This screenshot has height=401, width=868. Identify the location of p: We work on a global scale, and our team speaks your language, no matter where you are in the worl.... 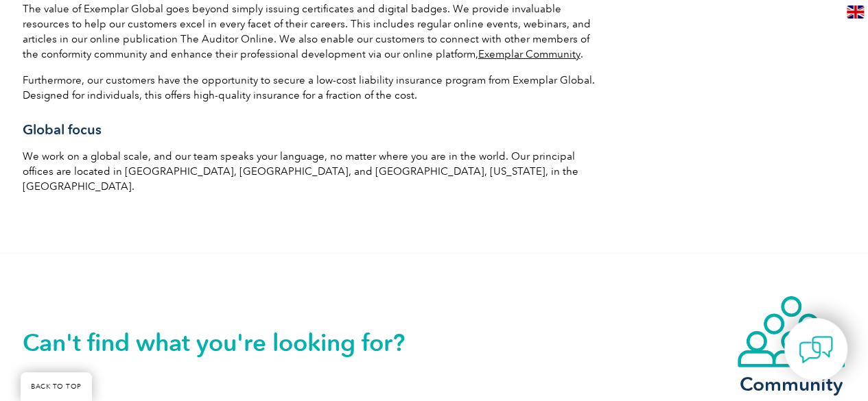
(311, 172).